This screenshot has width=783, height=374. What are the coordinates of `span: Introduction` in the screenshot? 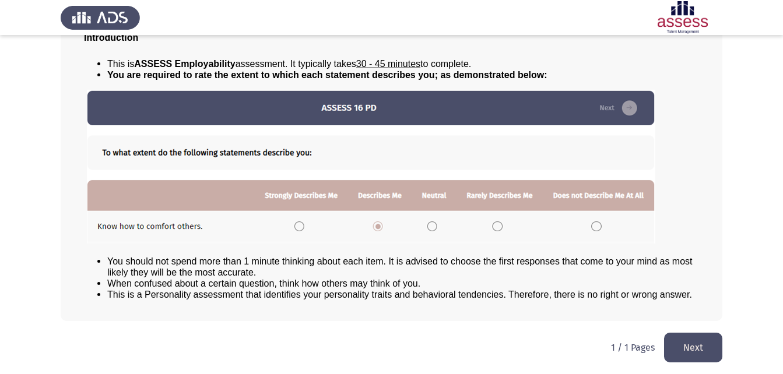 It's located at (111, 37).